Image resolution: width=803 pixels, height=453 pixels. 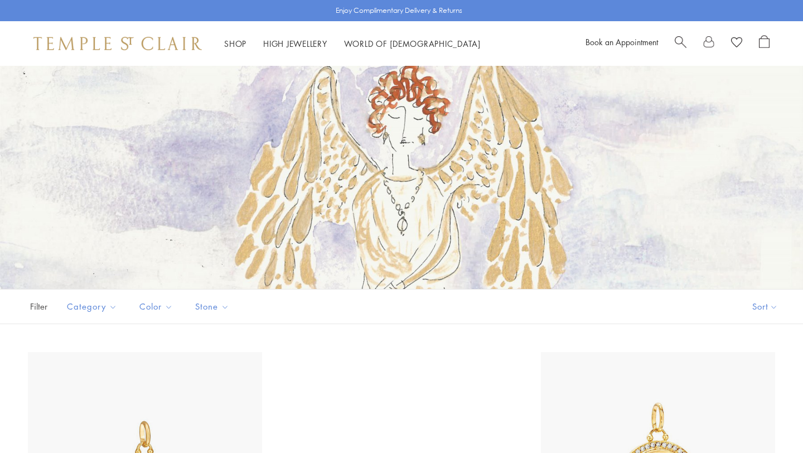 What do you see at coordinates (764, 43) in the screenshot?
I see `a: Open Shopping Bag` at bounding box center [764, 43].